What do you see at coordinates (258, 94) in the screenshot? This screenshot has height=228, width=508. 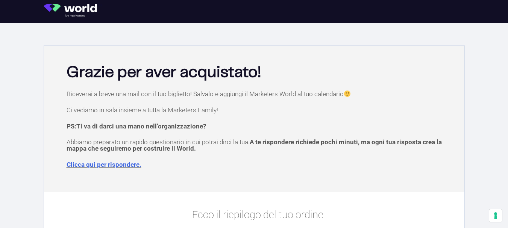 I see `p: Riceverai a breve una mail con il tuo biglietto! Salvalo e aggiungi il Marketers World al tuo cal...` at bounding box center [258, 94].